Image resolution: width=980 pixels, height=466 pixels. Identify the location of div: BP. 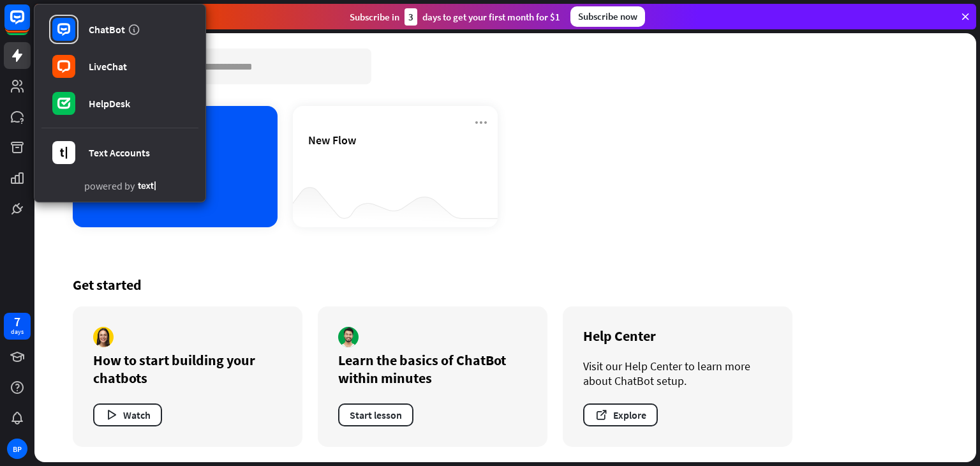
(18, 448).